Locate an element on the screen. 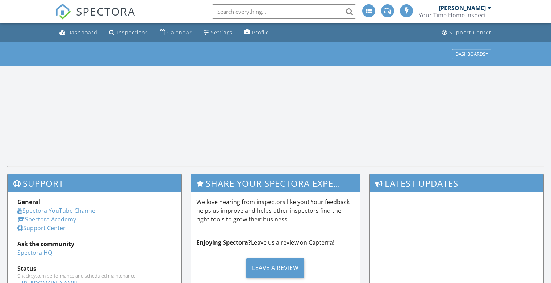  h3: Share Your Spectora Experience is located at coordinates (275, 183).